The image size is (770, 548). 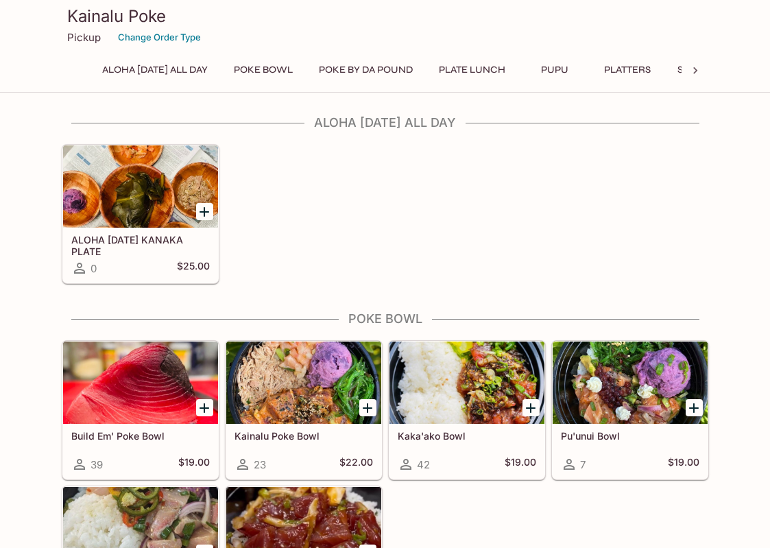 What do you see at coordinates (630, 410) in the screenshot?
I see `a: Pu'unui Bowl7$19.00` at bounding box center [630, 410].